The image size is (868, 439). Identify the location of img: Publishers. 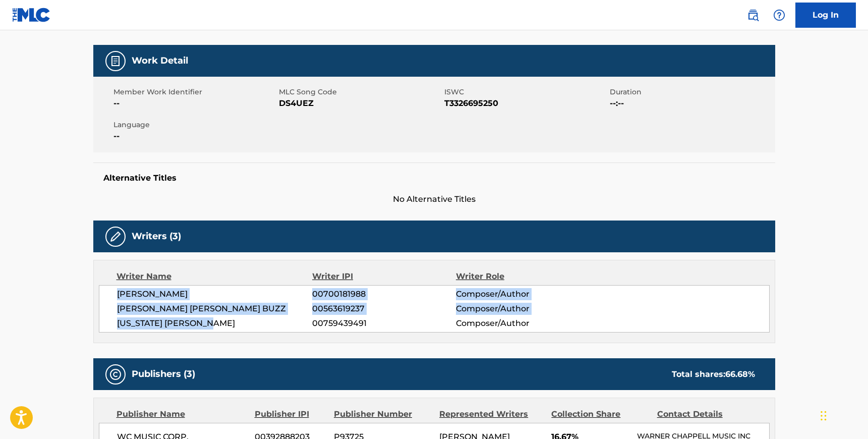
(116, 375).